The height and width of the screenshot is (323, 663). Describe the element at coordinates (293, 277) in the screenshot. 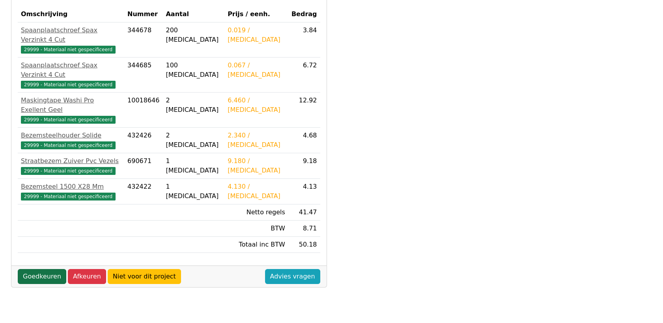

I see `a: Advies vragen` at that location.